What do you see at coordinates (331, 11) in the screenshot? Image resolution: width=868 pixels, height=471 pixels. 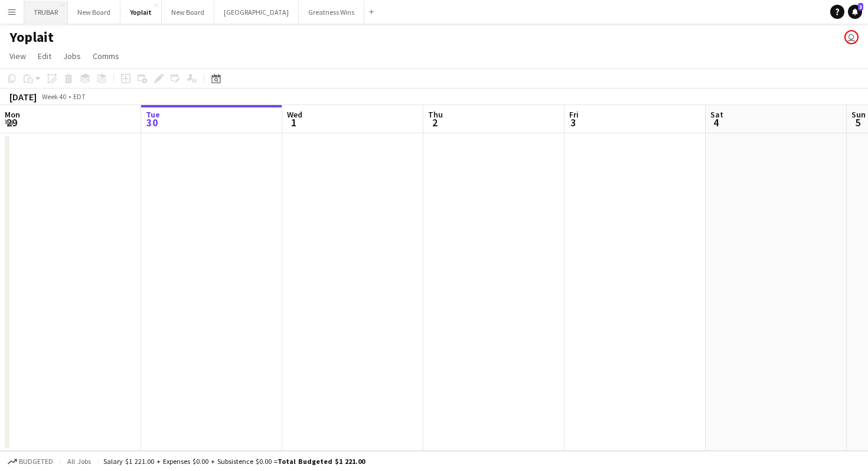 I see `button: Greatness Wins` at bounding box center [331, 11].